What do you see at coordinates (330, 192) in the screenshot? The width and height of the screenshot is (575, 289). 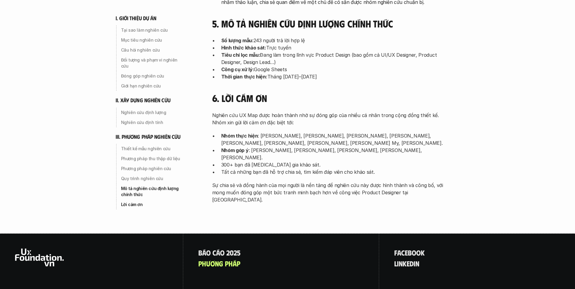 I see `p: Sự chia sẻ và đồng hành của mọi người là nền tảng để nghiên cứu này được hình thành và công bố, v...` at bounding box center [330, 192].